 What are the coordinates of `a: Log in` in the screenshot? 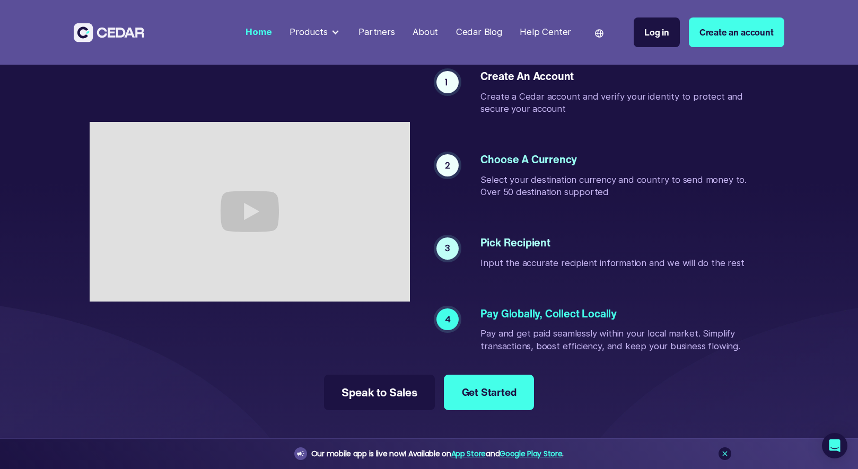 It's located at (657, 32).